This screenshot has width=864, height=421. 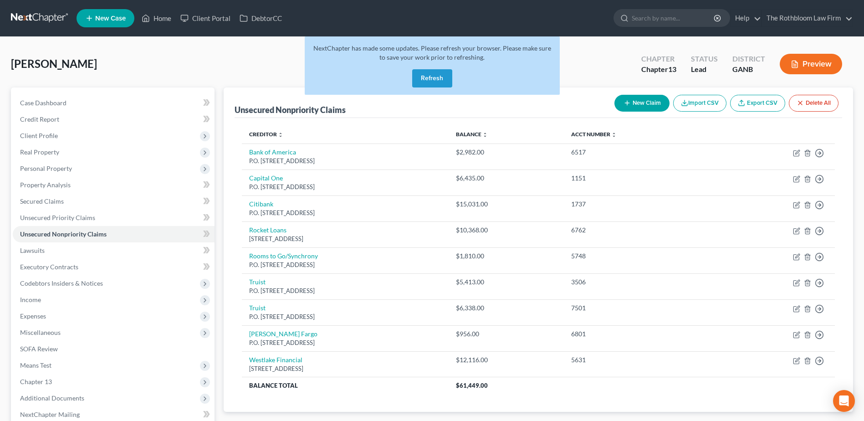 What do you see at coordinates (272, 152) in the screenshot?
I see `a: Bank of America` at bounding box center [272, 152].